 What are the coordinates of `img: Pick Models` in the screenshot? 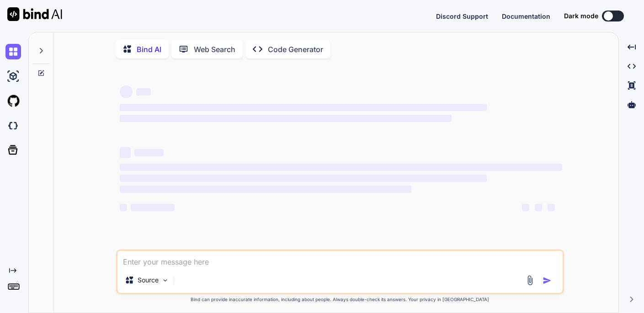 It's located at (165, 280).